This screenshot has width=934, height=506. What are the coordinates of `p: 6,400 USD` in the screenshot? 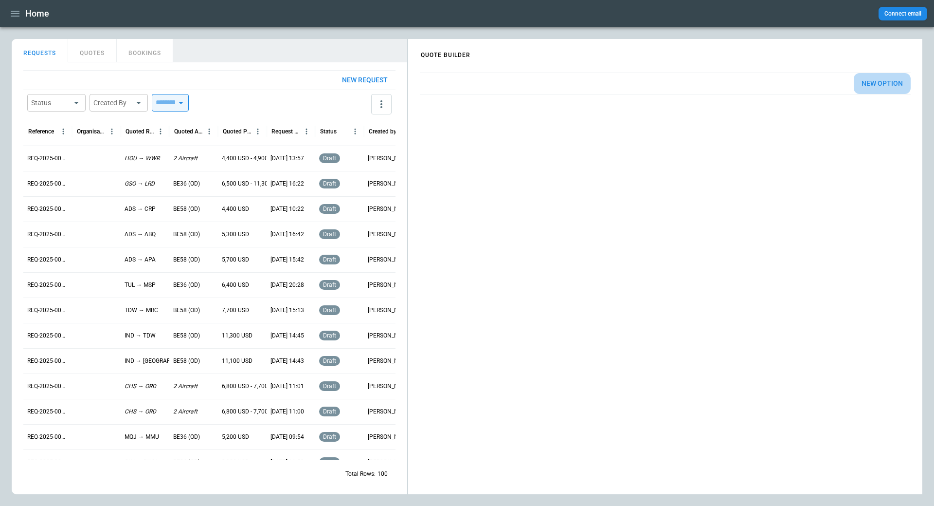 It's located at (236, 285).